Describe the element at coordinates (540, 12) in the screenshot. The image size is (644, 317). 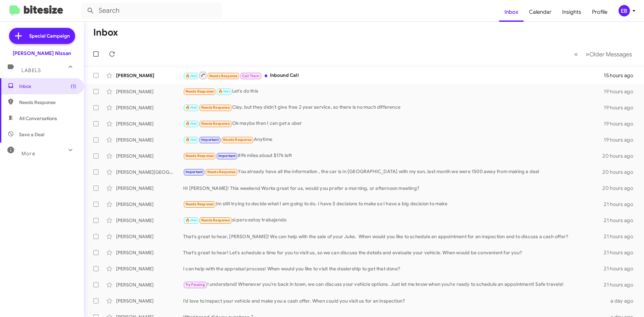
I see `span: Calendar` at that location.